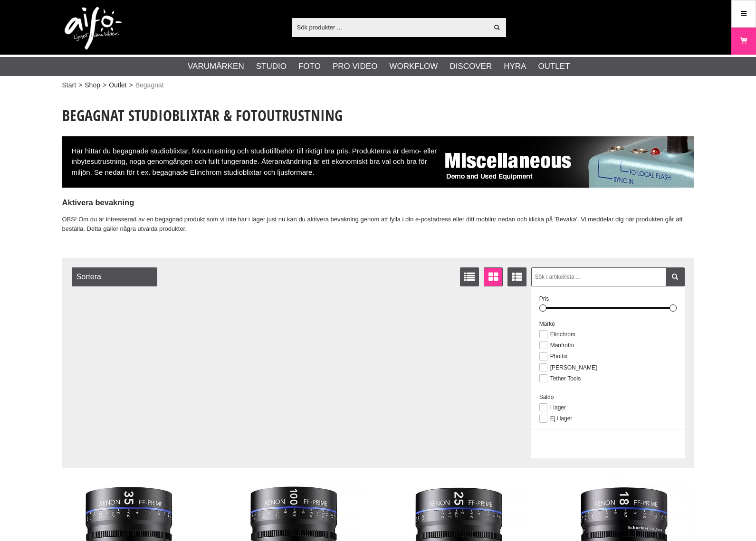  Describe the element at coordinates (378, 115) in the screenshot. I see `h1: Begagnat Studioblixtar & Fotoutrustning` at that location.